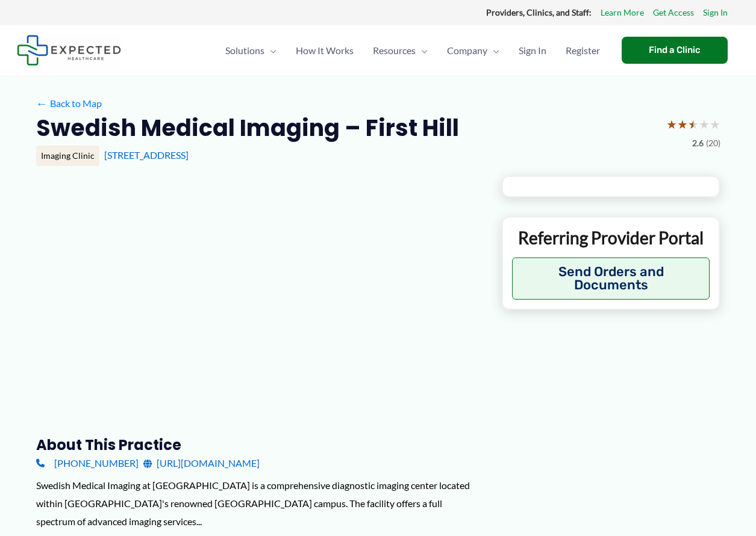 Image resolution: width=756 pixels, height=536 pixels. Describe the element at coordinates (582, 50) in the screenshot. I see `span: Register` at that location.